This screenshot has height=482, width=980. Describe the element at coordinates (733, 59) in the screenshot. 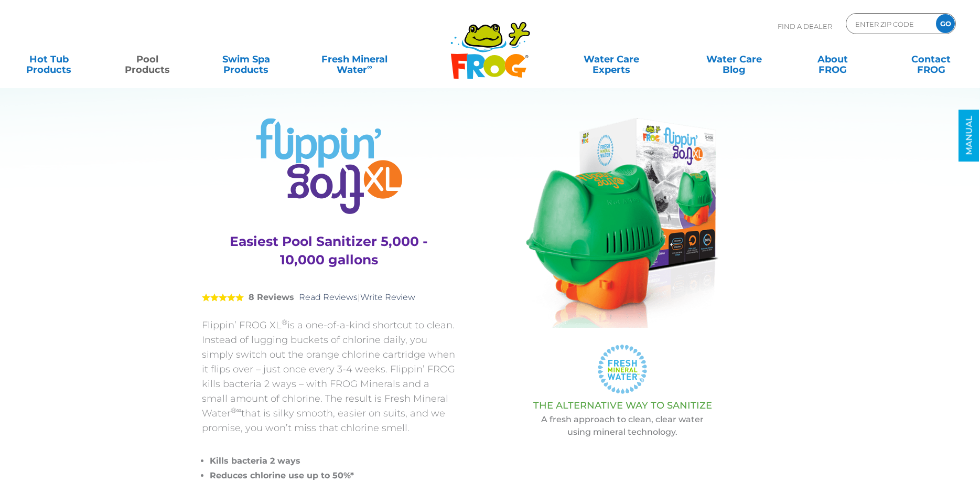

I see `a: Water CareBlog` at that location.